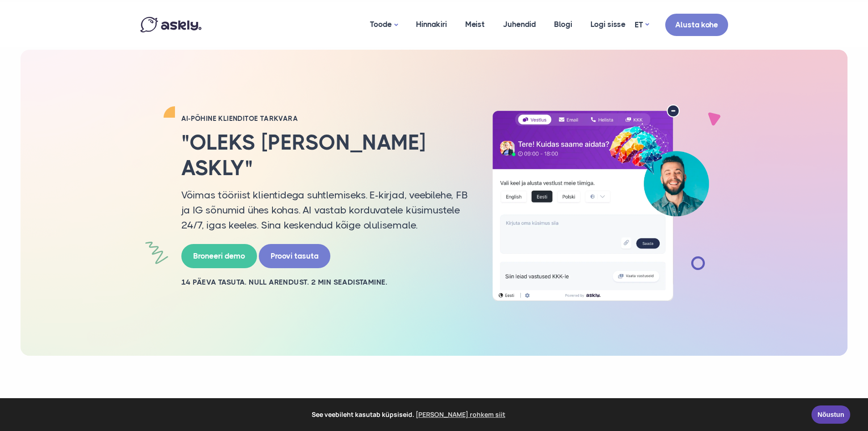 This screenshot has width=868, height=431. What do you see at coordinates (219, 256) in the screenshot?
I see `a: Broneeri demo` at bounding box center [219, 256].